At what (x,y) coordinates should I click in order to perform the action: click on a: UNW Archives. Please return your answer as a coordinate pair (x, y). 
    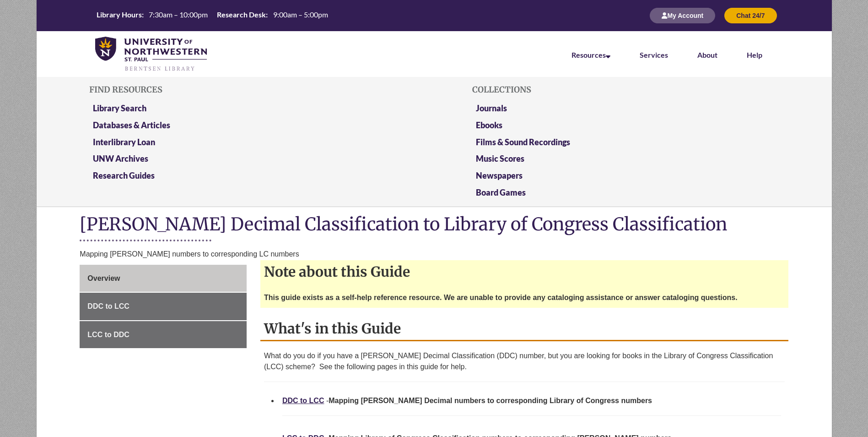
    Looking at the image, I should click on (120, 158).